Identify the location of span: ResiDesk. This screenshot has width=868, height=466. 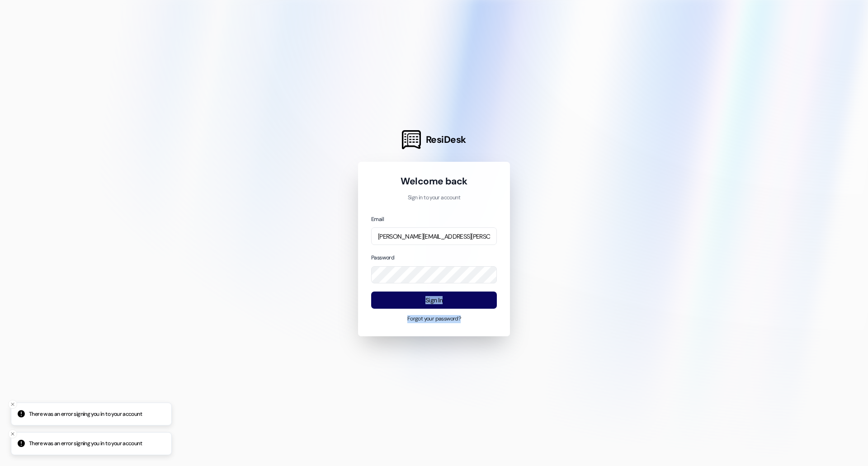
(446, 139).